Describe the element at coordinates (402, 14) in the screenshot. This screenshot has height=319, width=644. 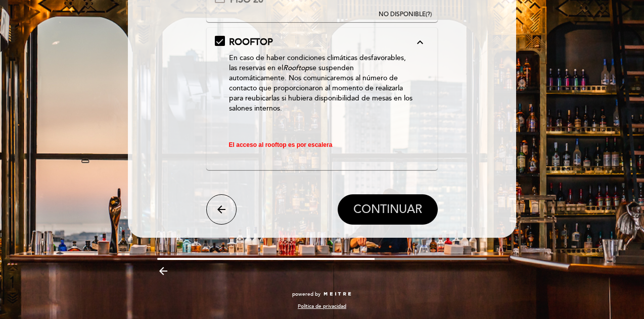
I see `span: NO DISPONIBLE` at that location.